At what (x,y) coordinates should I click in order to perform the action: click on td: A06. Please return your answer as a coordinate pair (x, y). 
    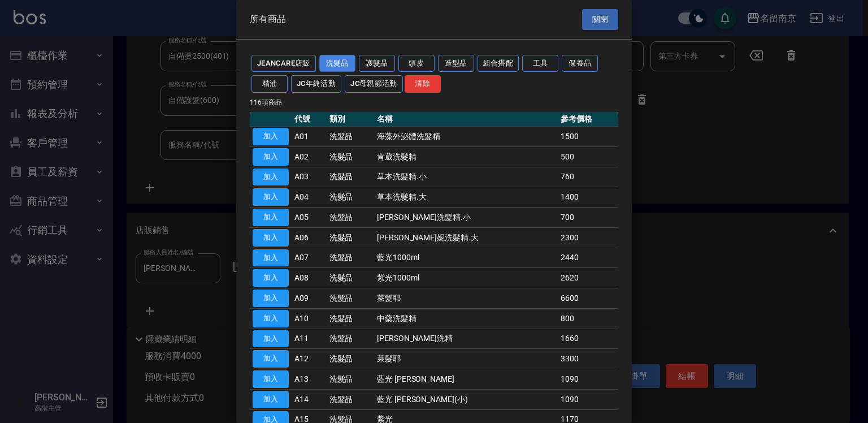
    Looking at the image, I should click on (309, 237).